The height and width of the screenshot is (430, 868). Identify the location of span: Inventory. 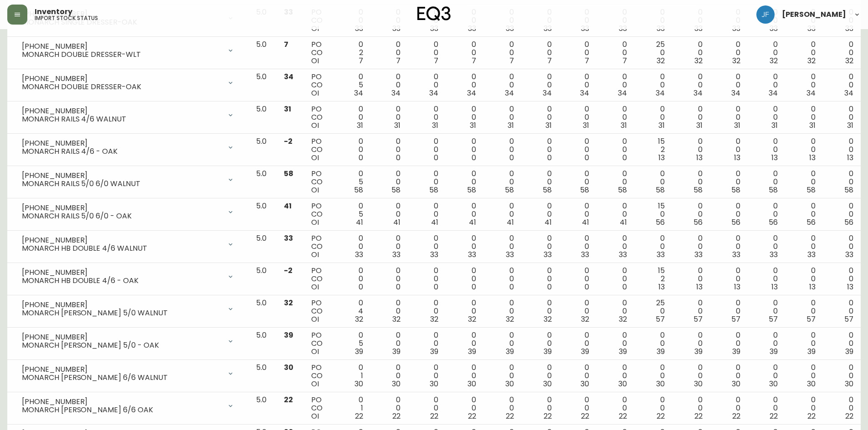
(53, 12).